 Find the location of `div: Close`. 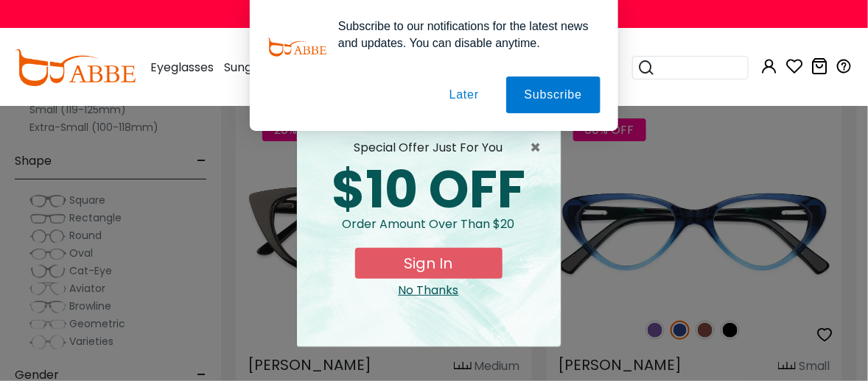

div: Close is located at coordinates (429, 290).